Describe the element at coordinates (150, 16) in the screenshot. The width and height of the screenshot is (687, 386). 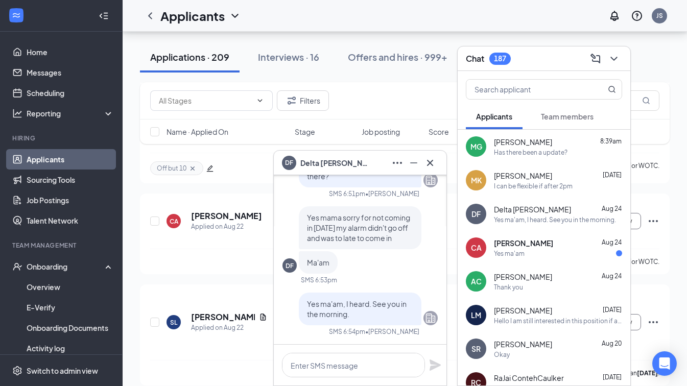
I see `svg: ChevronLeft` at that location.